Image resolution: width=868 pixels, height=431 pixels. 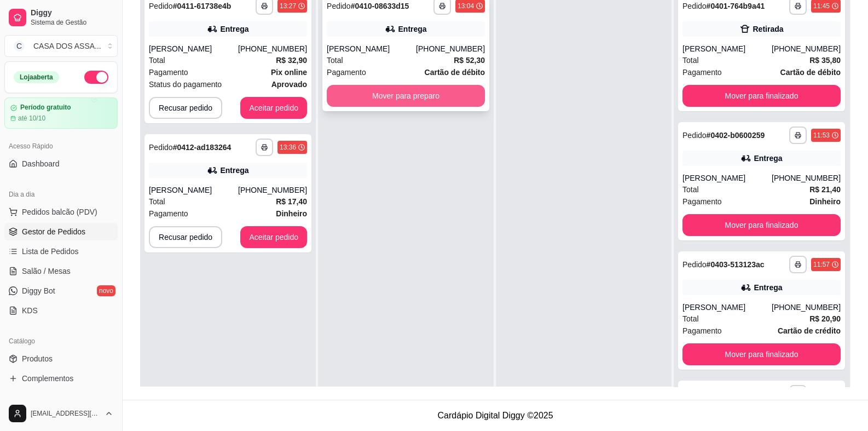 I want to click on strong: R$ 52,30, so click(x=469, y=60).